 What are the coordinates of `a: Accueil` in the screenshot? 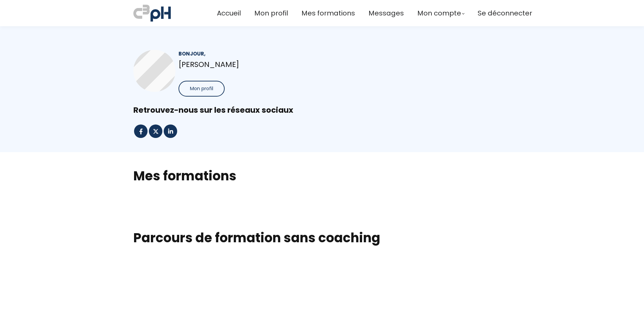 It's located at (229, 13).